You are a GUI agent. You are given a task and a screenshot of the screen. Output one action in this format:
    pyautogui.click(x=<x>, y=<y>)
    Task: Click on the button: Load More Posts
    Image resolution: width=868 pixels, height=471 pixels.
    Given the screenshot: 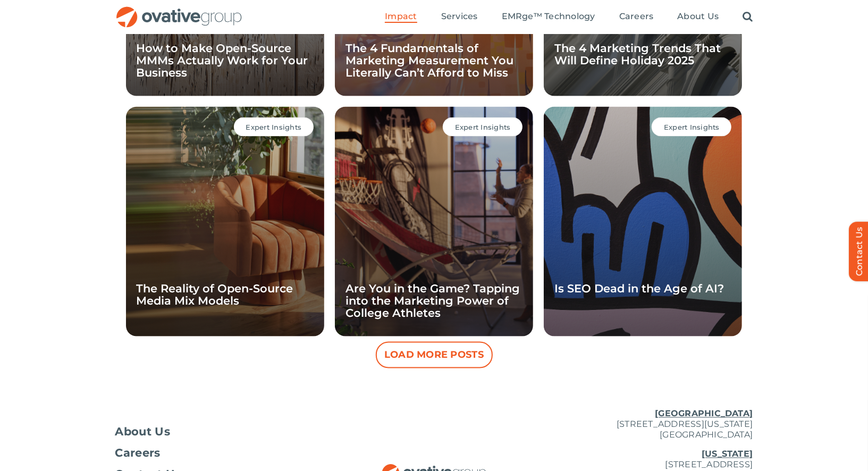 What is the action you would take?
    pyautogui.click(x=435, y=356)
    